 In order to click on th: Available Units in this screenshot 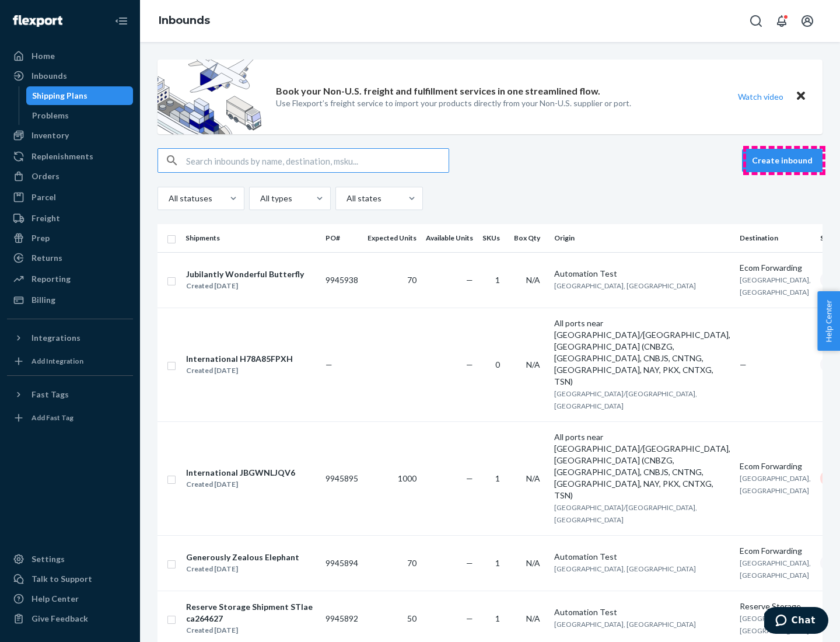, I will do `click(449, 238)`.